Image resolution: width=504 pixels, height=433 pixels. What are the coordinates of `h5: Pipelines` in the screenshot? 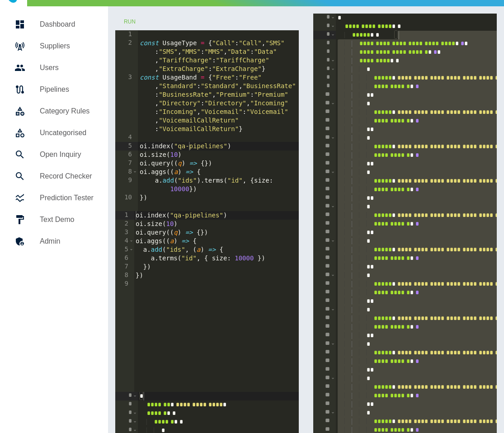 It's located at (67, 90).